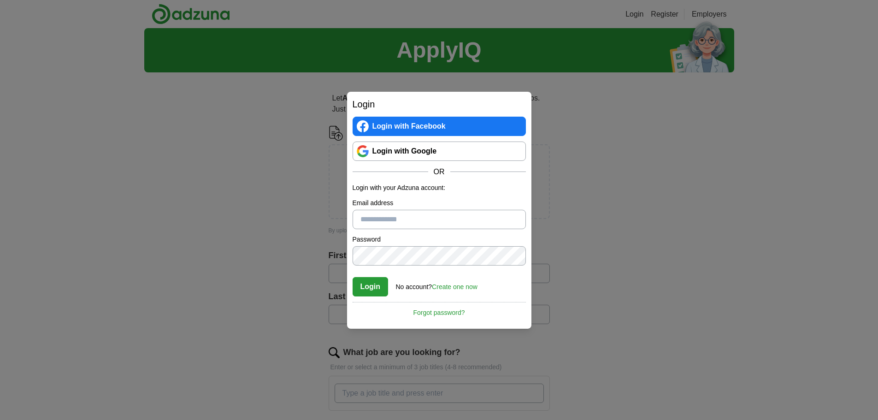 This screenshot has height=420, width=878. Describe the element at coordinates (439, 104) in the screenshot. I see `h2: Login` at that location.